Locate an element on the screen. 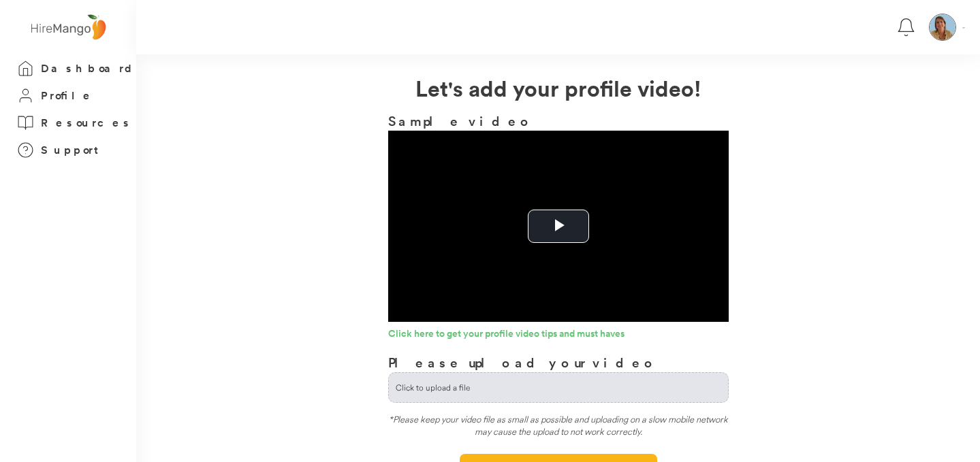  div: Video Player is located at coordinates (559, 226).